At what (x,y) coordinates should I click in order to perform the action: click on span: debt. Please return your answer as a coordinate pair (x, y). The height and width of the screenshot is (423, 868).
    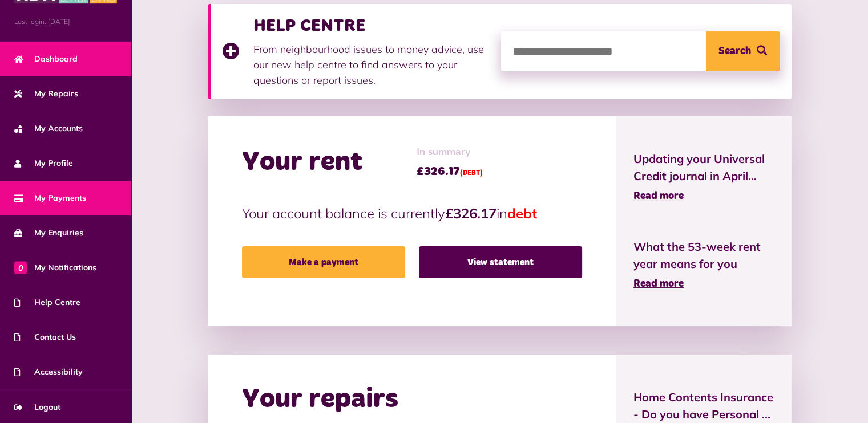
    Looking at the image, I should click on (522, 213).